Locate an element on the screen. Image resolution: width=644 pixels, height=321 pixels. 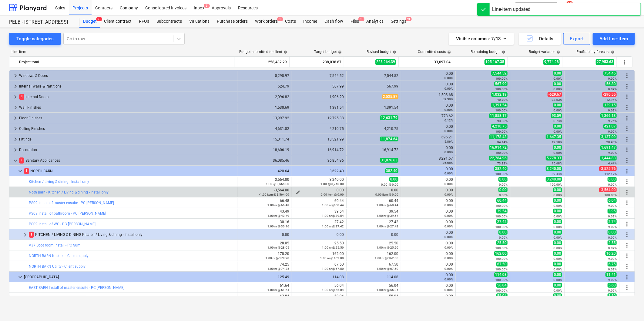
small: 4.44% is located at coordinates (612, 163).